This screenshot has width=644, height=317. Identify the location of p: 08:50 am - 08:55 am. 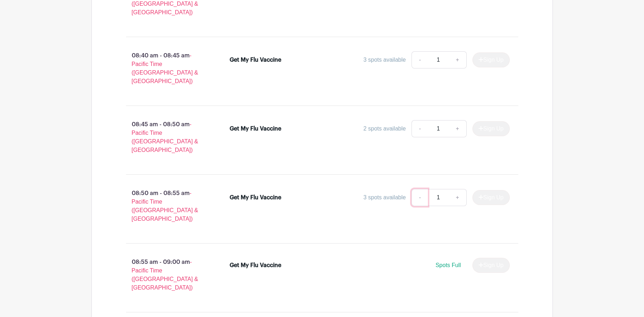
(166, 206).